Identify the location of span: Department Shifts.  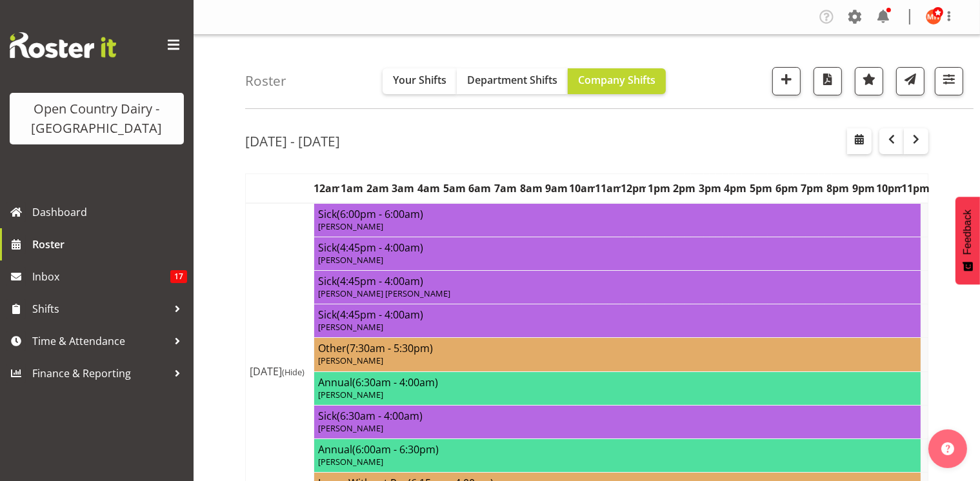
(512, 80).